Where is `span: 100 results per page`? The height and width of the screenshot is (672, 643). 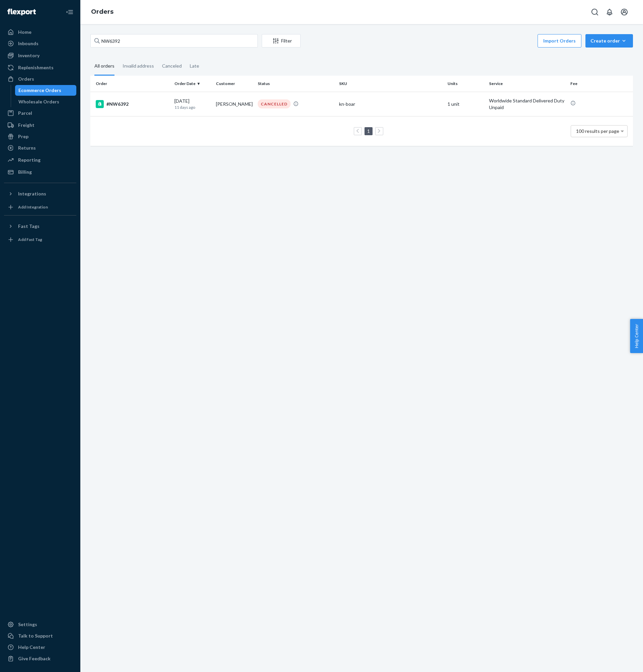 span: 100 results per page is located at coordinates (598, 131).